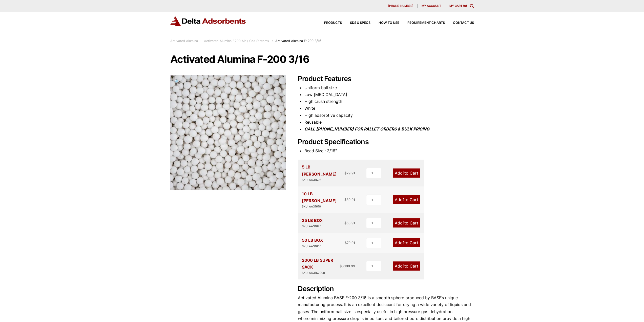 The image size is (644, 322). I want to click on div: 2000 LB SUPER SACK, so click(321, 266).